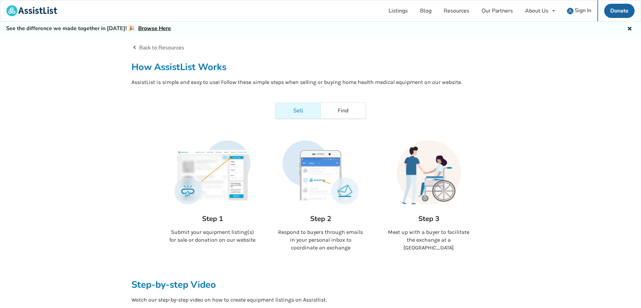  Describe the element at coordinates (580, 11) in the screenshot. I see `a: user icon Sign In` at that location.